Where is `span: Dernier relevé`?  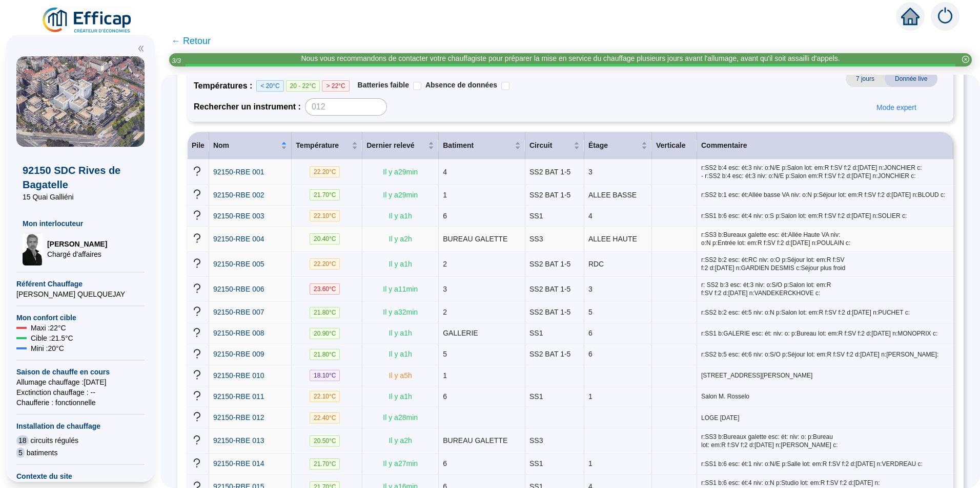 span: Dernier relevé is located at coordinates (396, 146).